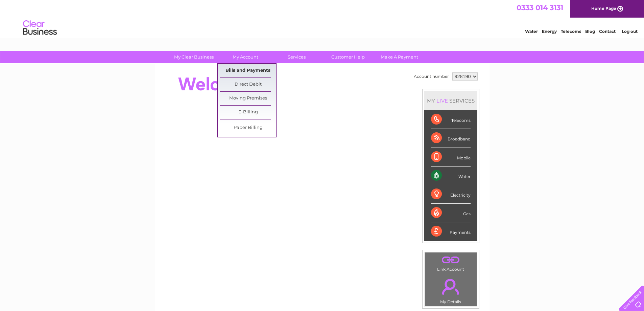  I want to click on a: Log out, so click(629, 31).